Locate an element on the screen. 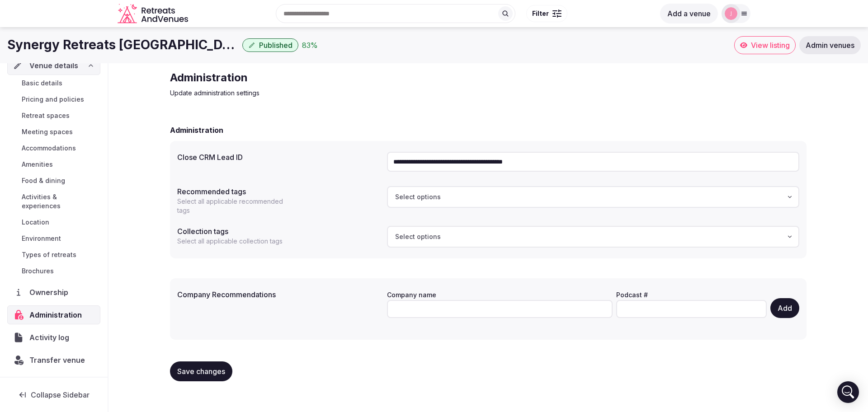 This screenshot has height=412, width=868. div: Open Intercom Messenger is located at coordinates (848, 392).